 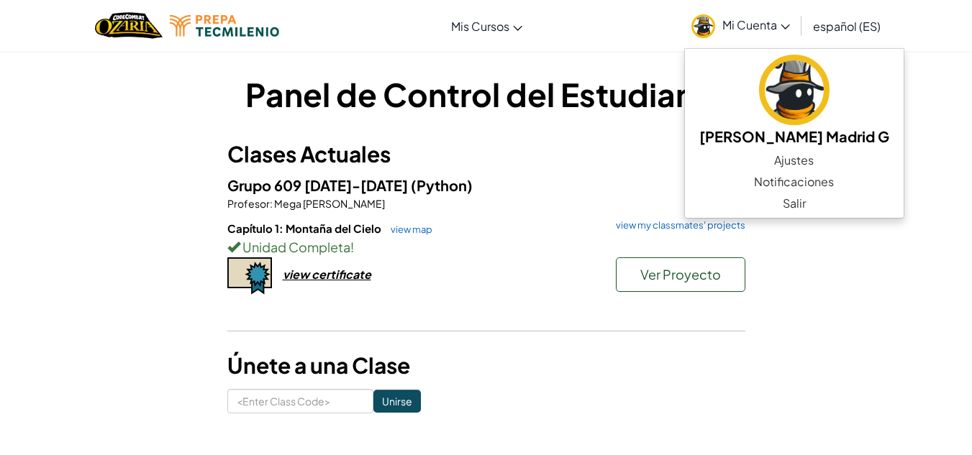 I want to click on button: Ver Proyecto, so click(x=680, y=275).